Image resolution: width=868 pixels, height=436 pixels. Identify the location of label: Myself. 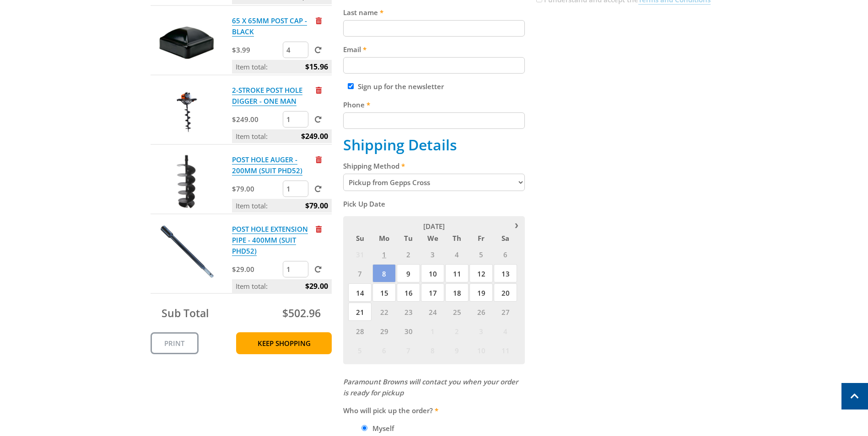
(383, 428).